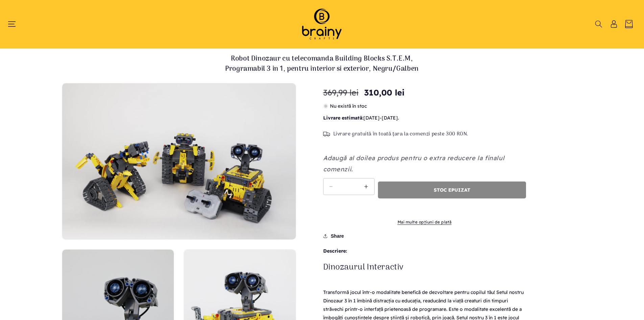 The width and height of the screenshot is (644, 320). I want to click on b: Livrare estimată, so click(343, 118).